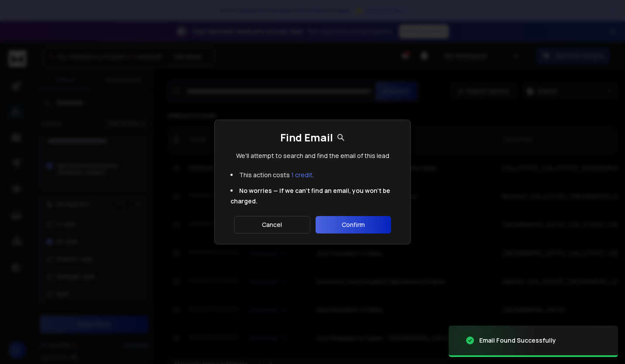 This screenshot has width=625, height=364. What do you see at coordinates (312, 156) in the screenshot?
I see `p: We'll attempt to search and find the email of this lead` at bounding box center [312, 156].